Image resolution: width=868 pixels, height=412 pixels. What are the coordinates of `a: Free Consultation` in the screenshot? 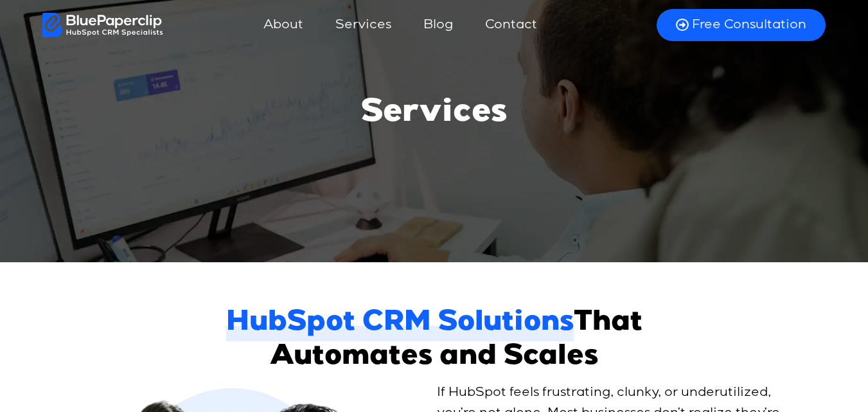 It's located at (741, 25).